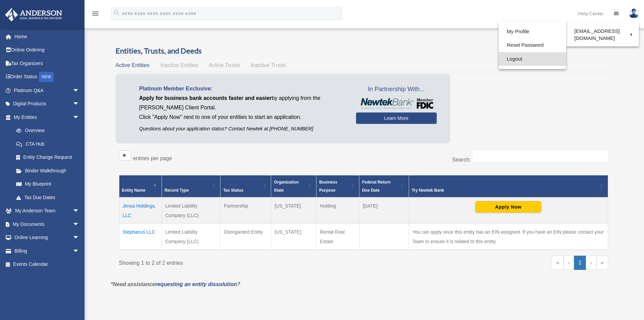 The width and height of the screenshot is (644, 320). Describe the element at coordinates (47, 264) in the screenshot. I see `a: Events Calendar` at that location.